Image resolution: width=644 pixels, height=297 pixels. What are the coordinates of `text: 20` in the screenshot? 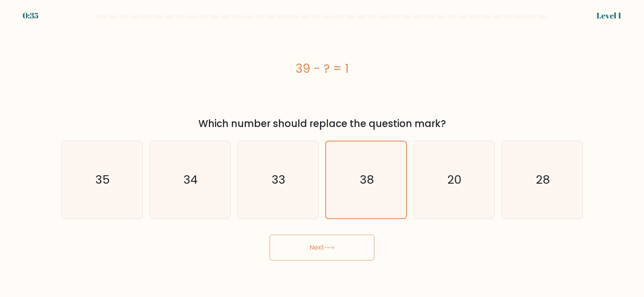 It's located at (455, 179).